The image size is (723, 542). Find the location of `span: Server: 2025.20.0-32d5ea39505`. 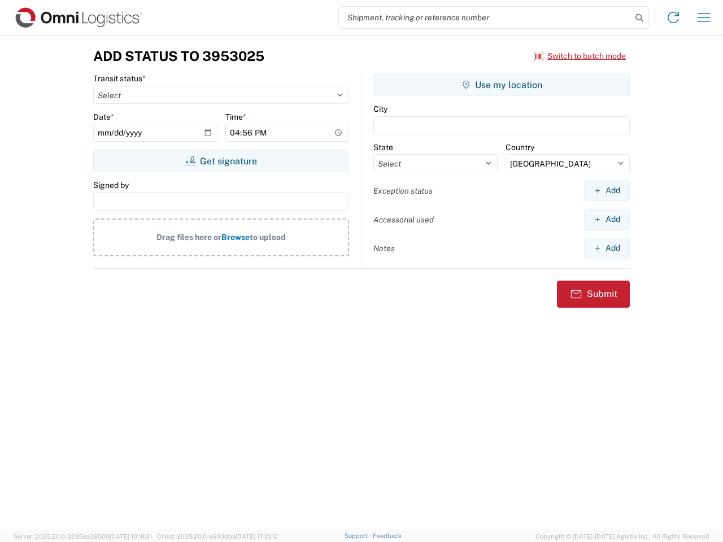

span: Server: 2025.20.0-32d5ea39505 is located at coordinates (82, 537).